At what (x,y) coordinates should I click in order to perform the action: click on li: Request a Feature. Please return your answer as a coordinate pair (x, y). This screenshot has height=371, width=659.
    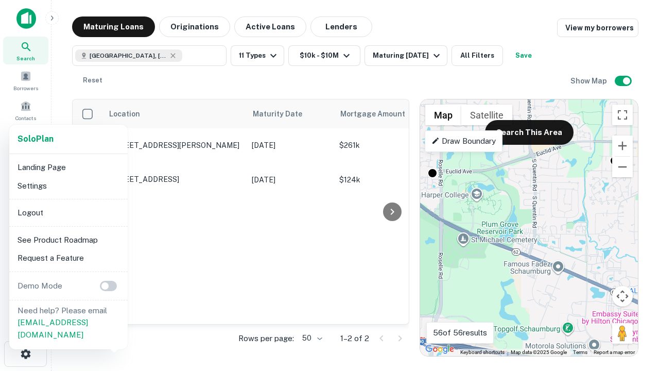
    Looking at the image, I should click on (68, 258).